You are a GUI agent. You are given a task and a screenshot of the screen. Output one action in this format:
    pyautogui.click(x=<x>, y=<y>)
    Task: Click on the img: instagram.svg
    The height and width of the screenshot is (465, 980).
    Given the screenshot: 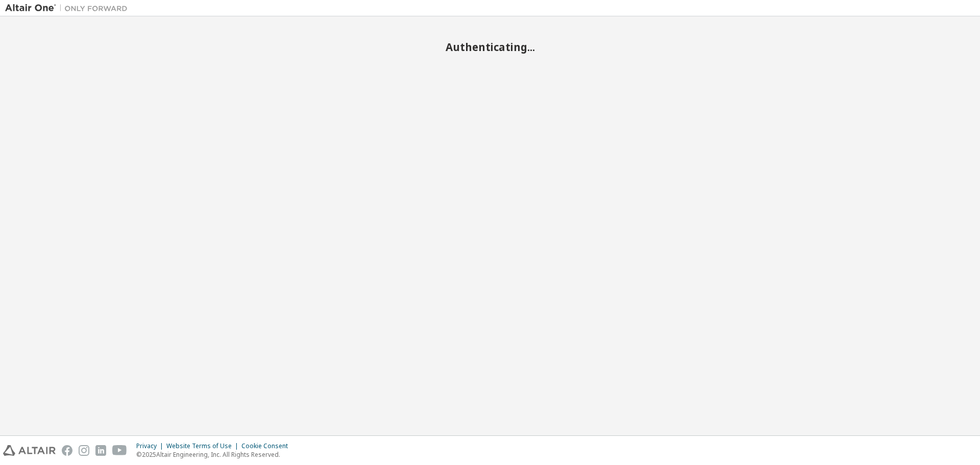 What is the action you would take?
    pyautogui.click(x=84, y=450)
    